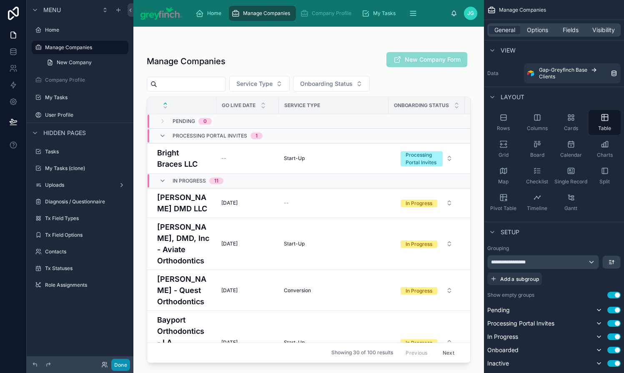 This screenshot has width=624, height=373. I want to click on span: View, so click(508, 50).